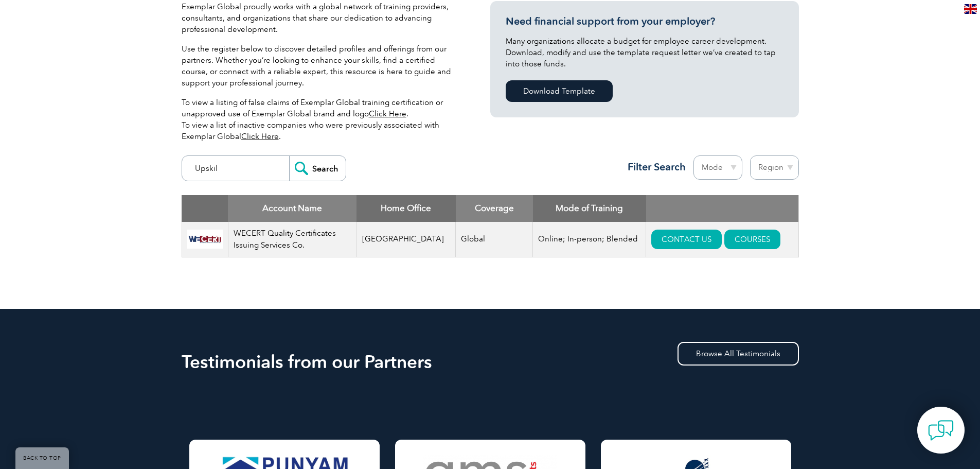  What do you see at coordinates (42, 458) in the screenshot?
I see `a: BACK TO TOP` at bounding box center [42, 458].